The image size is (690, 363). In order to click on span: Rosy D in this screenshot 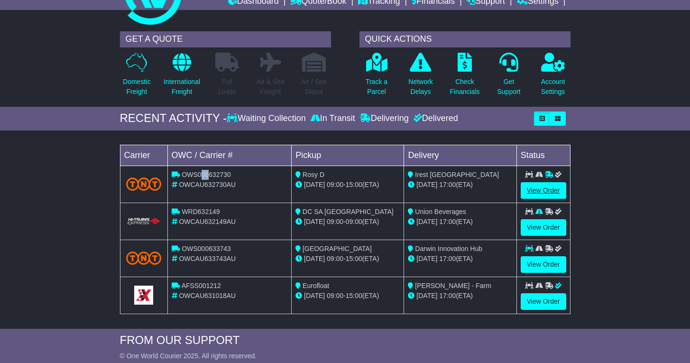, I will do `click(313, 175)`.